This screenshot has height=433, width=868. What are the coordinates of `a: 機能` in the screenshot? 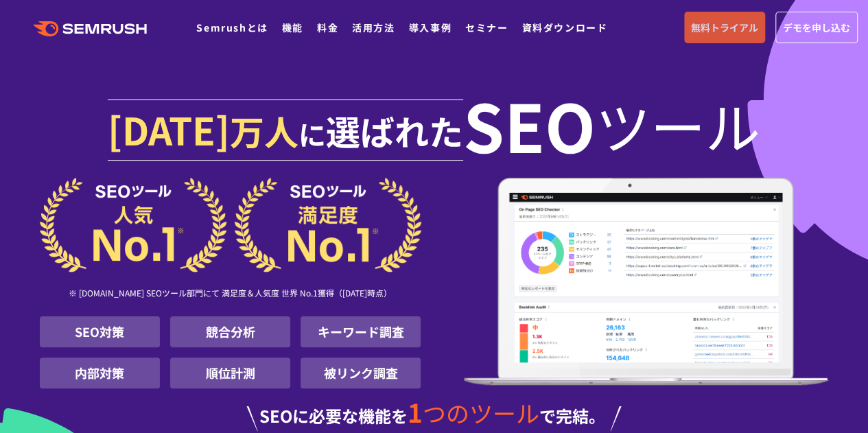 It's located at (292, 27).